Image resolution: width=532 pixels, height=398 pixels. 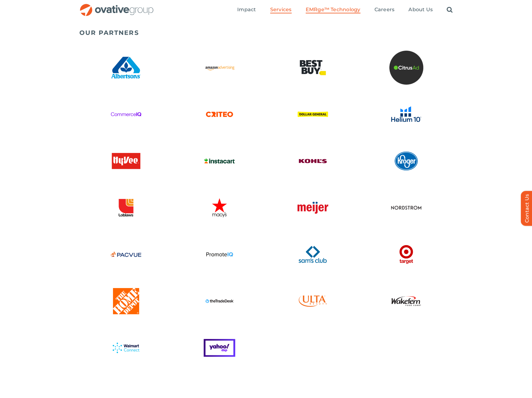 I want to click on img: Target, so click(x=406, y=254).